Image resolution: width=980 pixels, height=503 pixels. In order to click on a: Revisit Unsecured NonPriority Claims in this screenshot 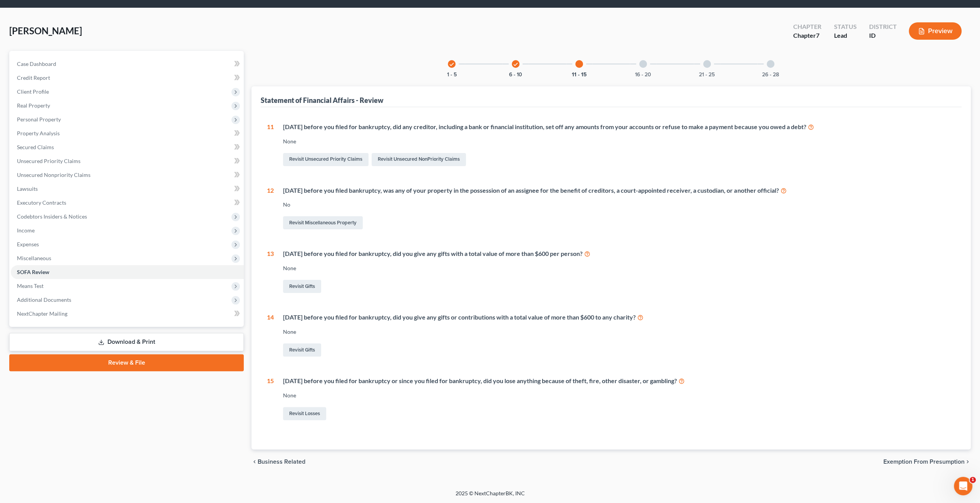, I will do `click(418, 159)`.